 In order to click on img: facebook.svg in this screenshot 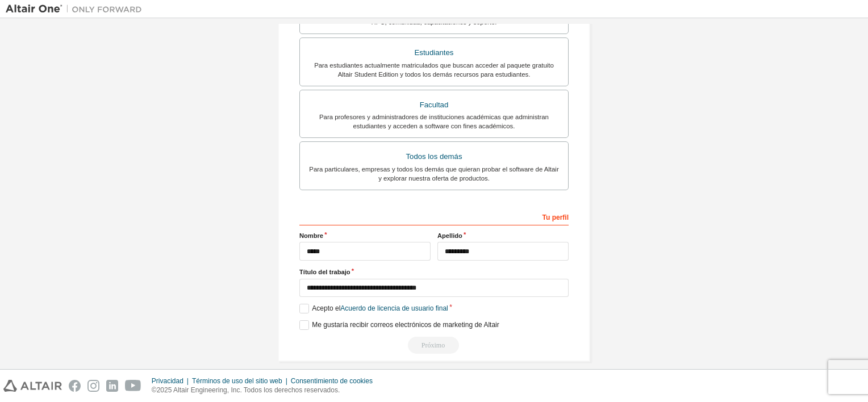, I will do `click(74, 385)`.